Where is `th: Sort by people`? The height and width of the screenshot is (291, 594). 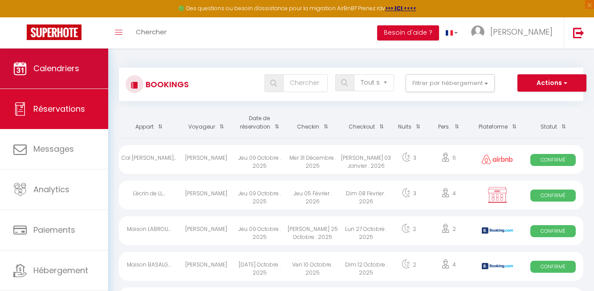 th: Sort by people is located at coordinates (449, 123).